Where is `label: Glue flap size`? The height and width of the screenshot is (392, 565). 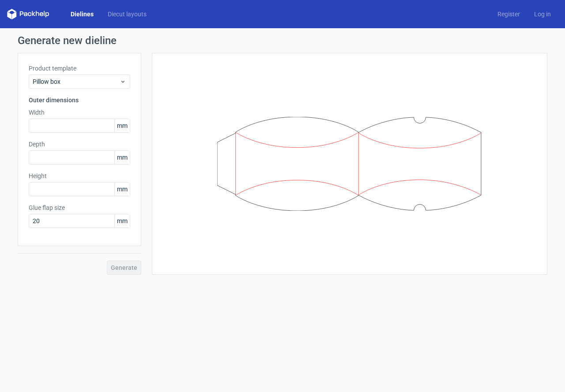
label: Glue flap size is located at coordinates (79, 207).